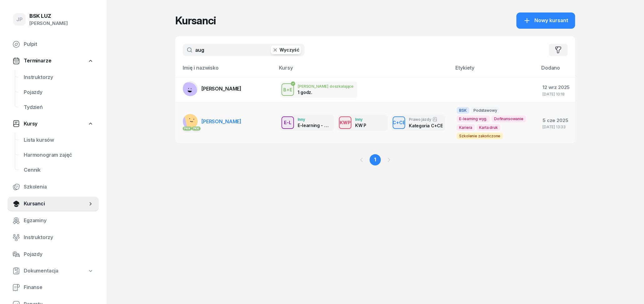  I want to click on div: Prawo jazdy, so click(425, 119).